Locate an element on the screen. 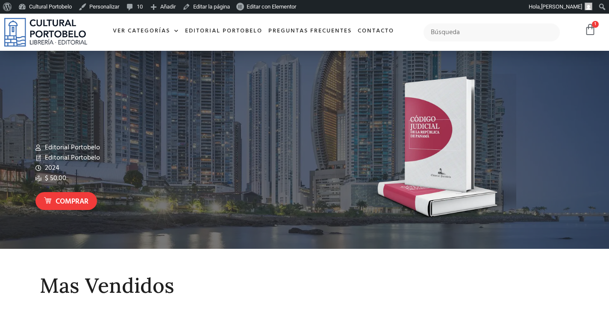 Image resolution: width=609 pixels, height=312 pixels. span: 2024 is located at coordinates (51, 168).